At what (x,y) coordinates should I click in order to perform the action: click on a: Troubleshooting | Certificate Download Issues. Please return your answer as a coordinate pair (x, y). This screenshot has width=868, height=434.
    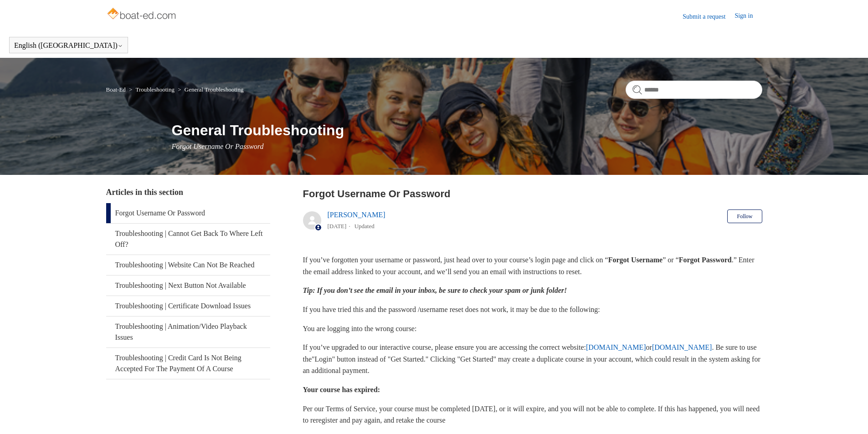
    Looking at the image, I should click on (188, 306).